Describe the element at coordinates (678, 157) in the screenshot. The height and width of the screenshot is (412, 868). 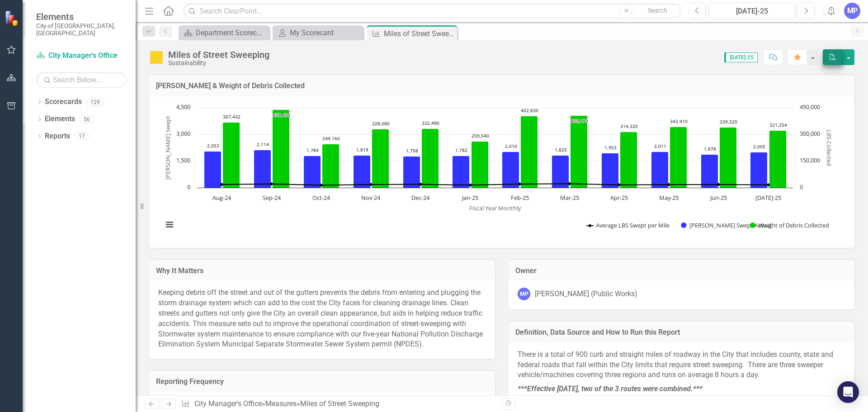
I see `path: May-25, 342,910. Weight of Debris Collected.` at that location.